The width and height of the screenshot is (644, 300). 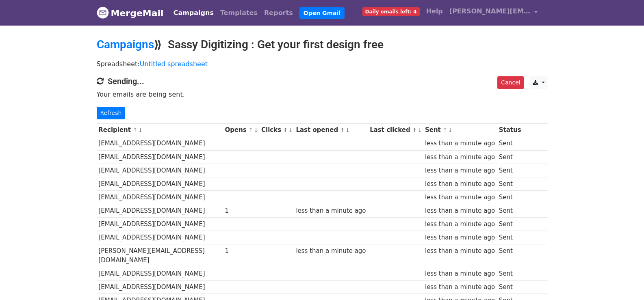 I want to click on a: Open Gmail, so click(x=322, y=13).